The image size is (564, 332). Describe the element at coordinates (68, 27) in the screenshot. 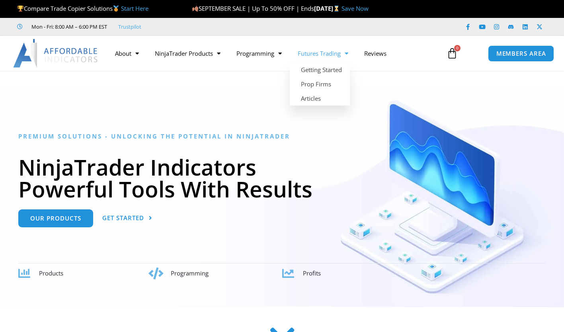

I see `span: Mon - Fri: 8:00 AM – 6:00 PM EST` at that location.